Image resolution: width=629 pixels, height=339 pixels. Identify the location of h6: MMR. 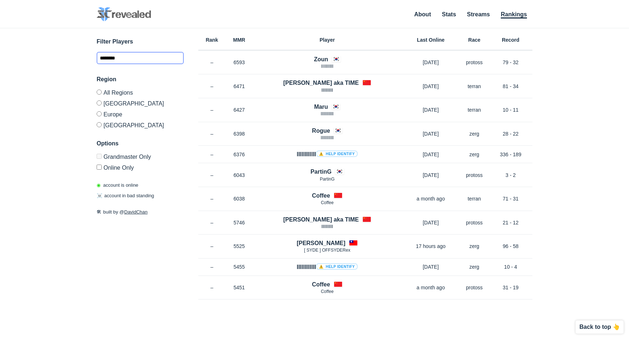
(239, 40).